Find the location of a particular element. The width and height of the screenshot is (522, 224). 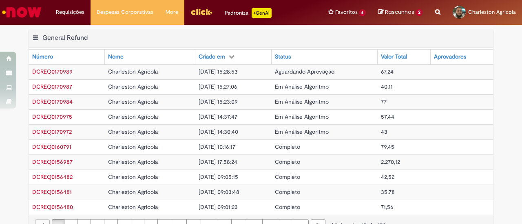

a: Abrir Registro: DCREQ0156480 is located at coordinates (53, 207).